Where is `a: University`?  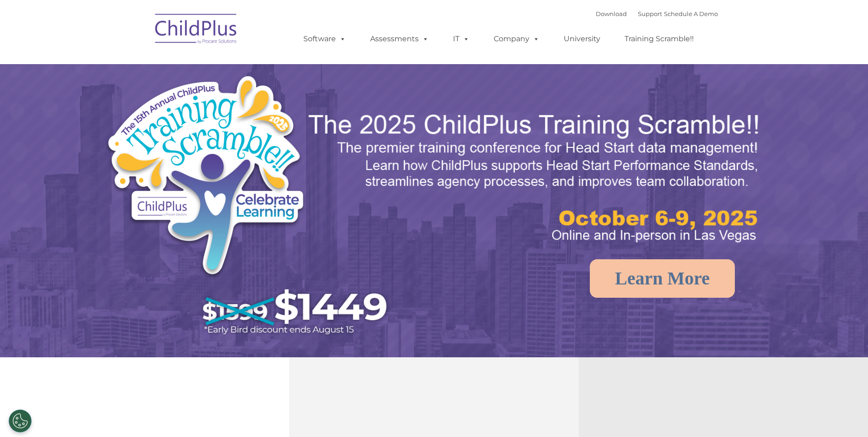 a: University is located at coordinates (582, 39).